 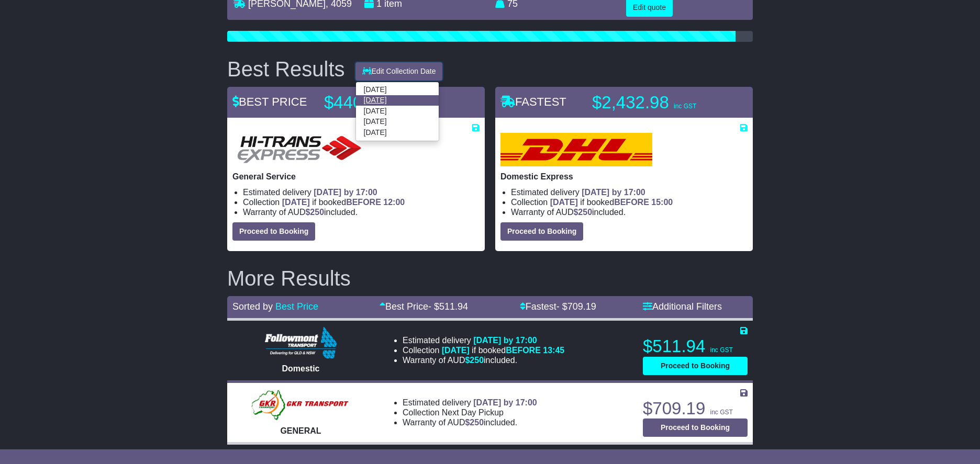 I want to click on span: 15:00, so click(x=662, y=202).